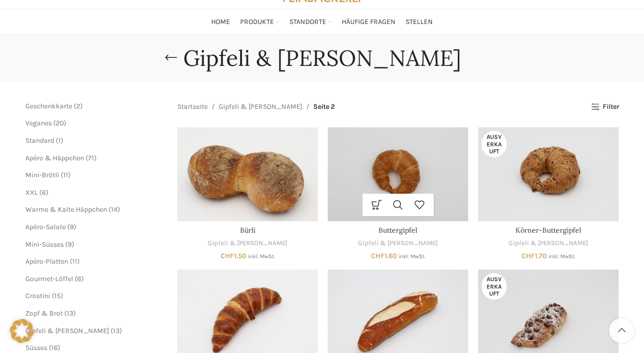  What do you see at coordinates (322, 22) in the screenshot?
I see `div: Main navigation` at bounding box center [322, 22].